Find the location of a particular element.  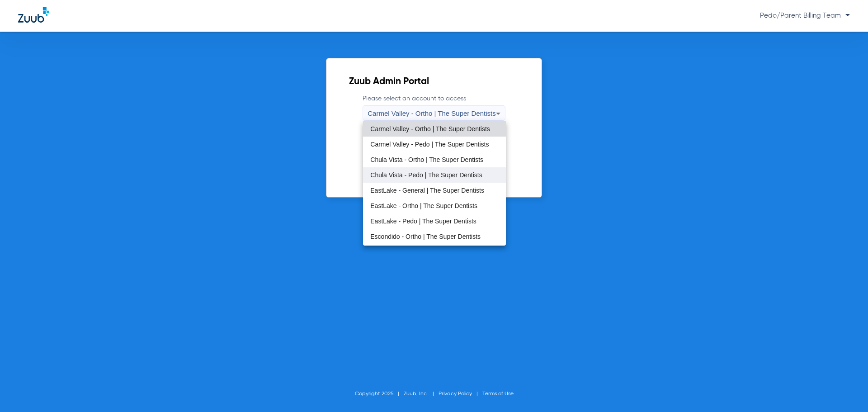

span: Carmel Valley - Pedo | The Super Dentists is located at coordinates (429, 144).